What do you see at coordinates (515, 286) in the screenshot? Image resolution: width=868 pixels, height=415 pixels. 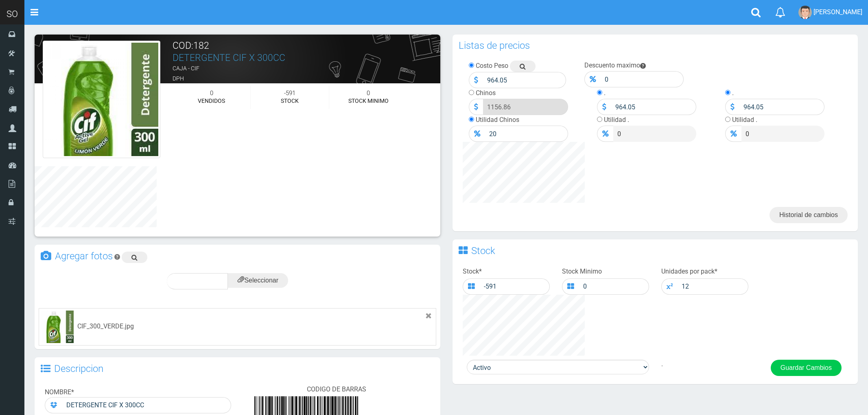 I see `input: Stock total...` at bounding box center [515, 286].